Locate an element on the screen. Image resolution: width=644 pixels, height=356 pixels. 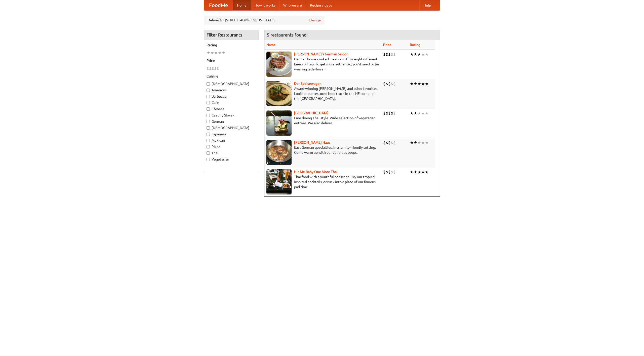
p: German home-cooked meals and fifty-eight different beers on tap. To get more authentic, you'd nee... is located at coordinates (323, 64).